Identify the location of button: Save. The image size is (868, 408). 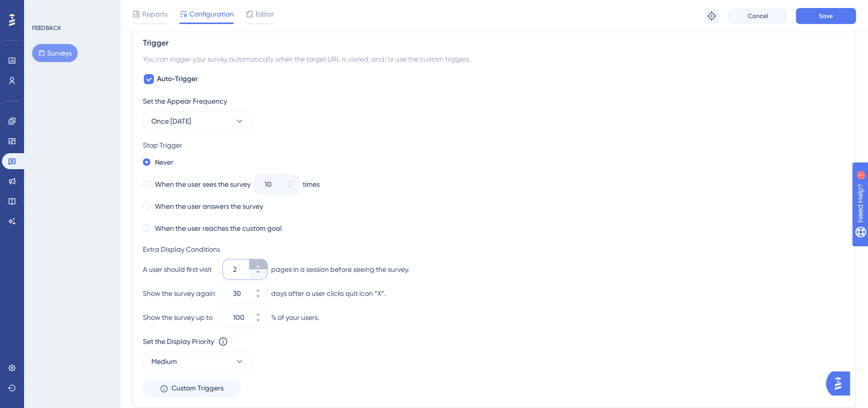
(826, 16).